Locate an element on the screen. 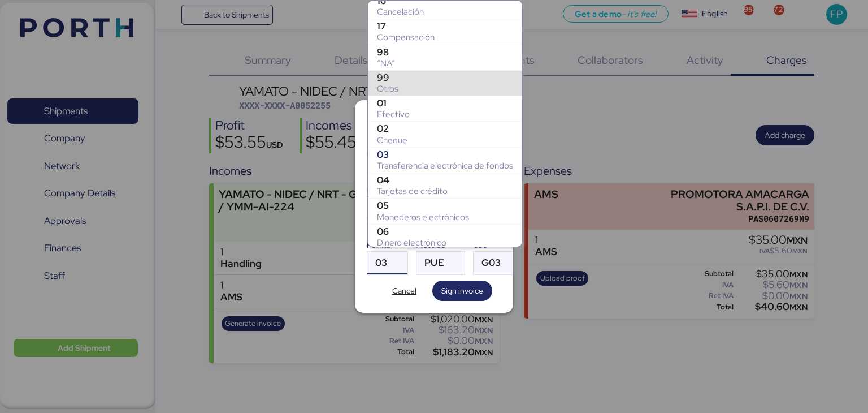 Image resolution: width=868 pixels, height=413 pixels. button: Cancel is located at coordinates (404, 290).